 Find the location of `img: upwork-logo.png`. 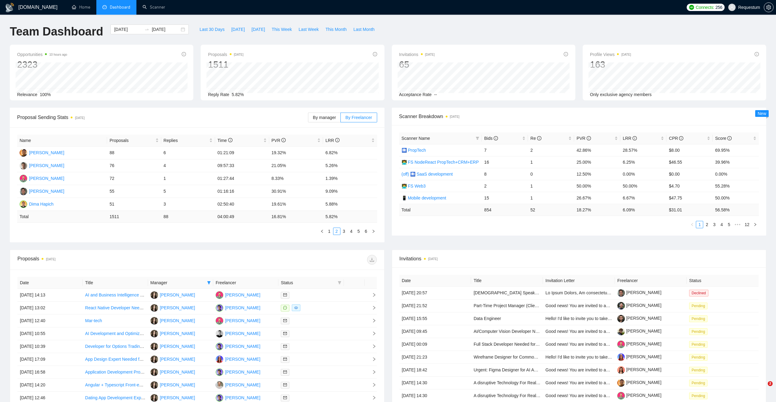

img: upwork-logo.png is located at coordinates (692, 7).